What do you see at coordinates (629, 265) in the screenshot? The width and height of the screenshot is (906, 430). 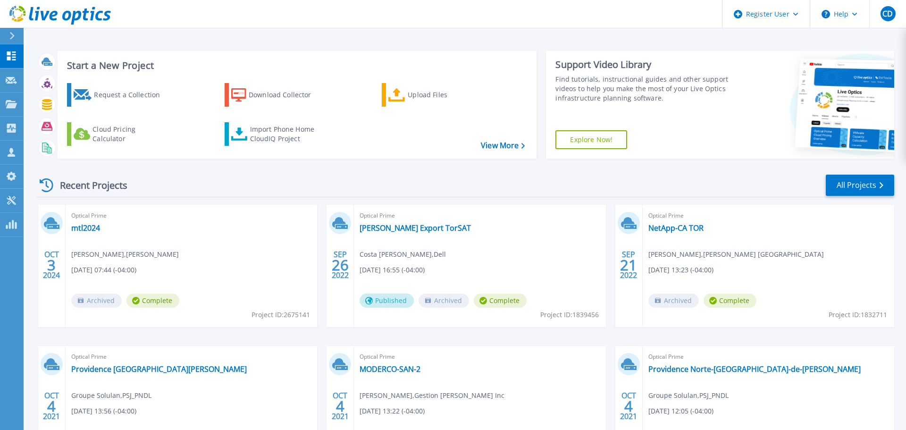 I see `span: 21` at bounding box center [629, 265].